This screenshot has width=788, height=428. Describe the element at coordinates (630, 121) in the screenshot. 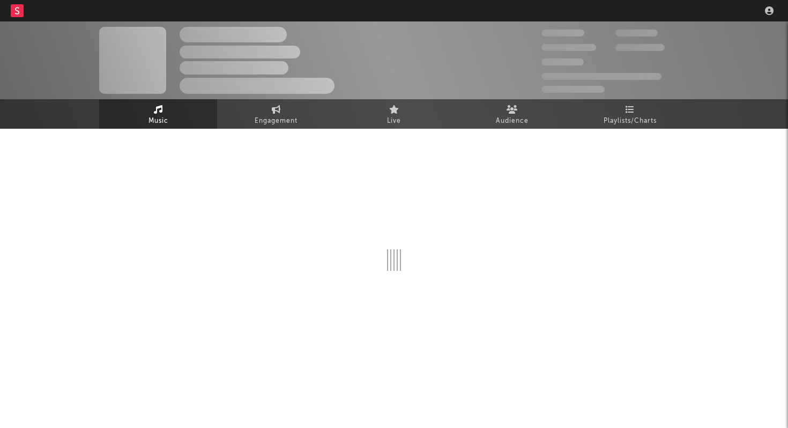

I see `span: Playlists/Charts` at that location.